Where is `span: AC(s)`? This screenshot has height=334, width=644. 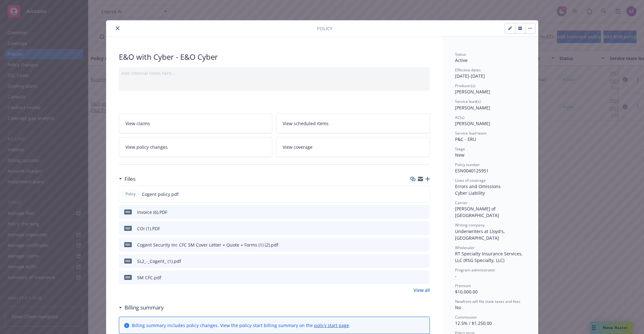
span: AC(s) is located at coordinates (460, 117).